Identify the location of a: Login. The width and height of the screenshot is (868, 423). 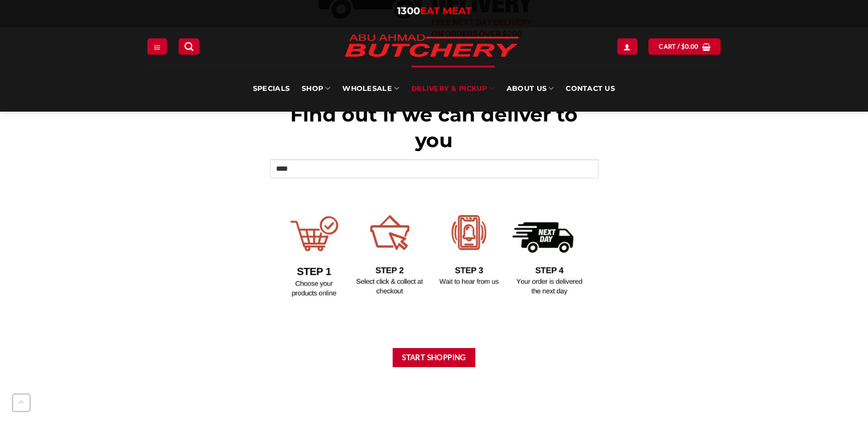
(627, 46).